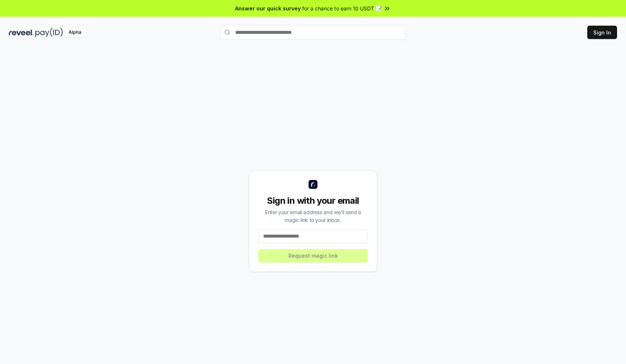 The height and width of the screenshot is (364, 626). I want to click on div: Alpha, so click(75, 32).